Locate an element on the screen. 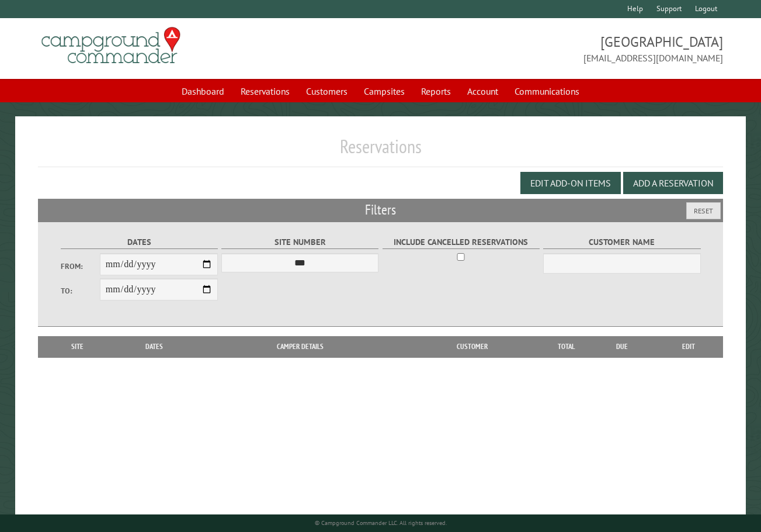 The height and width of the screenshot is (532, 761). button: Reset is located at coordinates (703, 210).